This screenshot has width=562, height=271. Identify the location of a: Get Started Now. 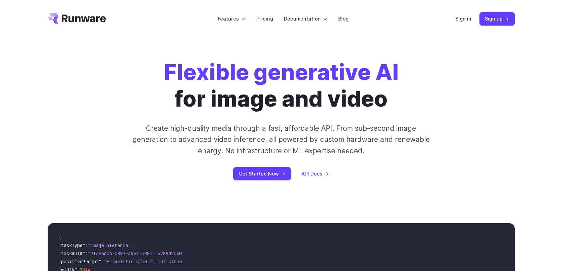
(262, 173).